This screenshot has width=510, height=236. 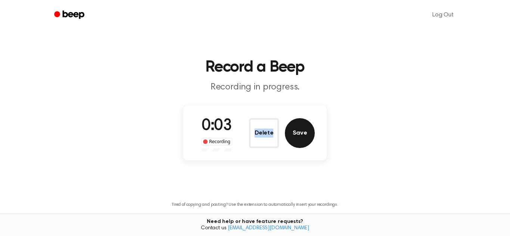 What do you see at coordinates (255, 68) in the screenshot?
I see `h1: Record a Beep` at bounding box center [255, 68].